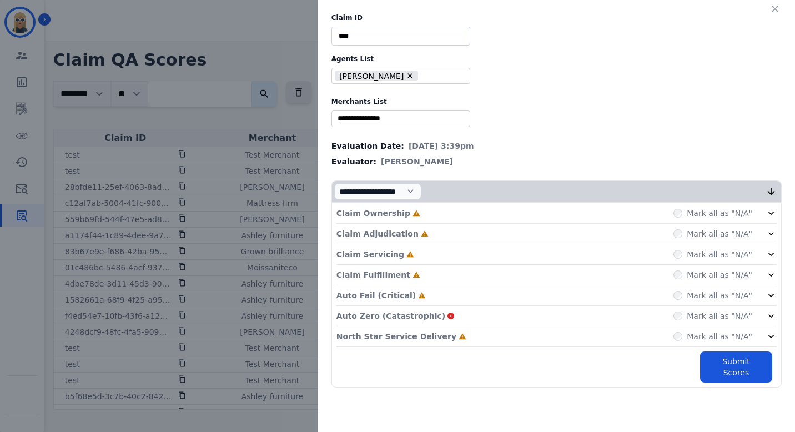  What do you see at coordinates (373, 275) in the screenshot?
I see `p: Claim Fulfillment` at bounding box center [373, 275].